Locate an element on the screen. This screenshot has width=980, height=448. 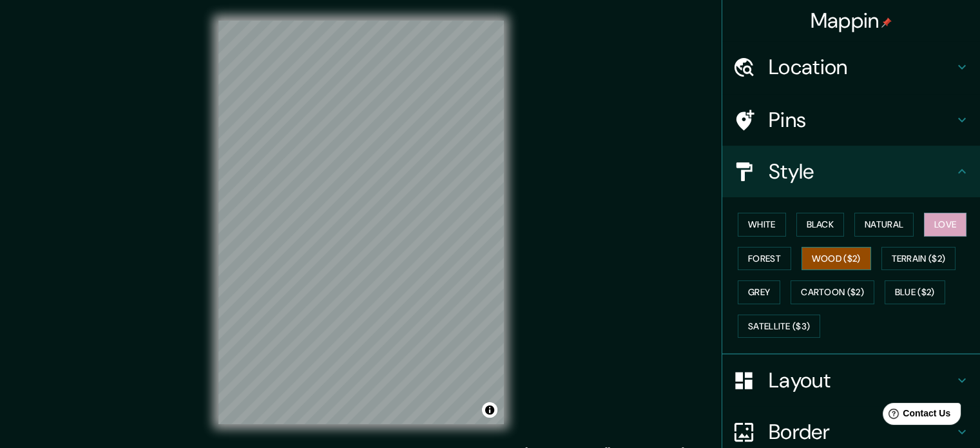
h4: Mappin is located at coordinates (851, 20).